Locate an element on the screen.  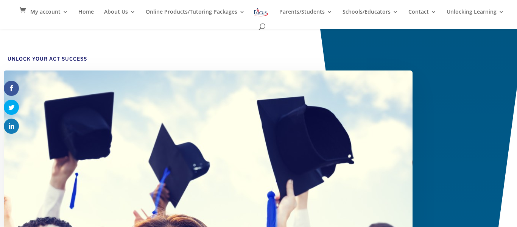
h4: Unlock Your ACT Success is located at coordinates (204, 61).